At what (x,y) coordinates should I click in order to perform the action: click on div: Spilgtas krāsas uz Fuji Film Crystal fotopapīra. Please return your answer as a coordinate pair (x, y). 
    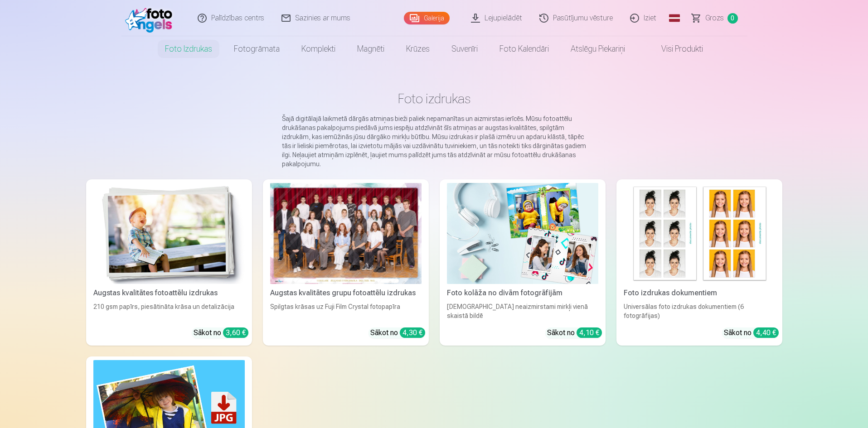
    Looking at the image, I should click on (346, 311).